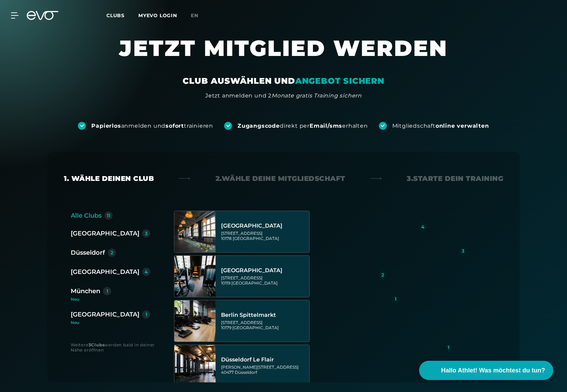 This screenshot has height=392, width=567. What do you see at coordinates (158, 16) in the screenshot?
I see `a: MYEVO LOGIN` at bounding box center [158, 16].